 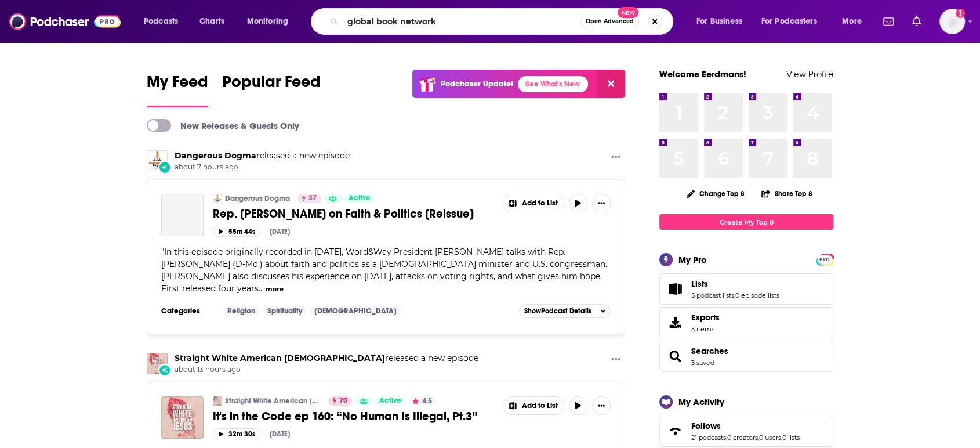 What do you see at coordinates (182, 215) in the screenshot?
I see `a: Rep. Emanuel Cleaver on Faith & Politics [Reissue]` at bounding box center [182, 215].